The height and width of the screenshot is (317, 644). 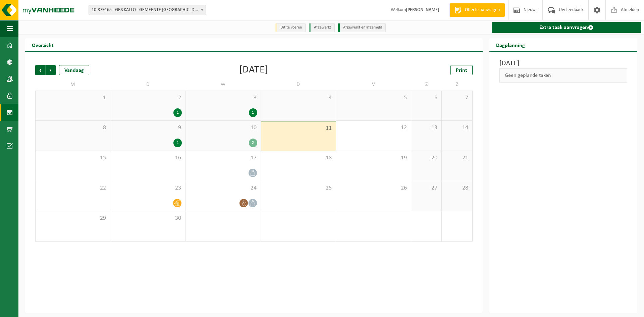 What do you see at coordinates (223, 85) in the screenshot?
I see `td: W` at bounding box center [223, 85].